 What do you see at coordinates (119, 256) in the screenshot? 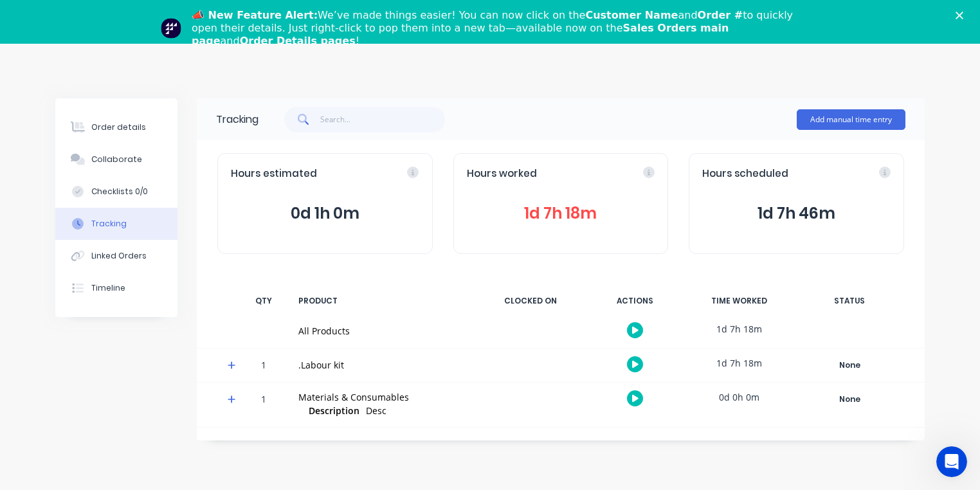
I see `div: Linked Orders` at bounding box center [119, 256].